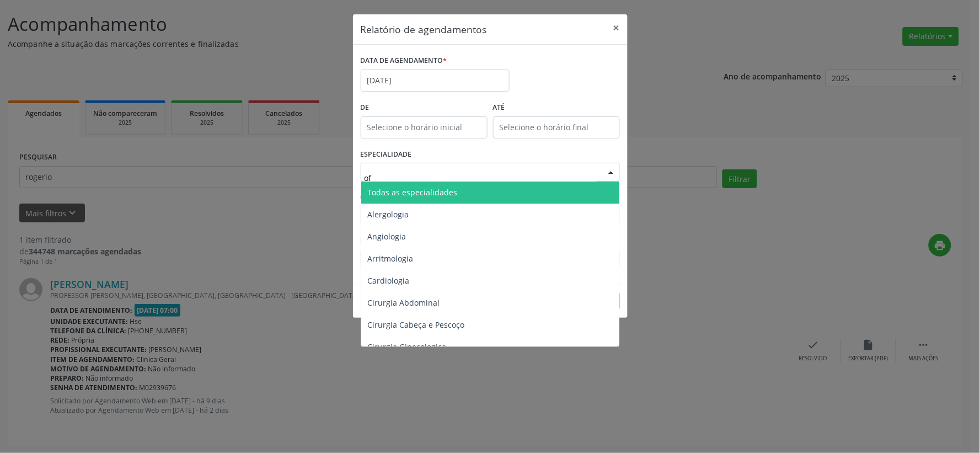 The image size is (980, 453). I want to click on label: ESPECIALIDADE, so click(386, 154).